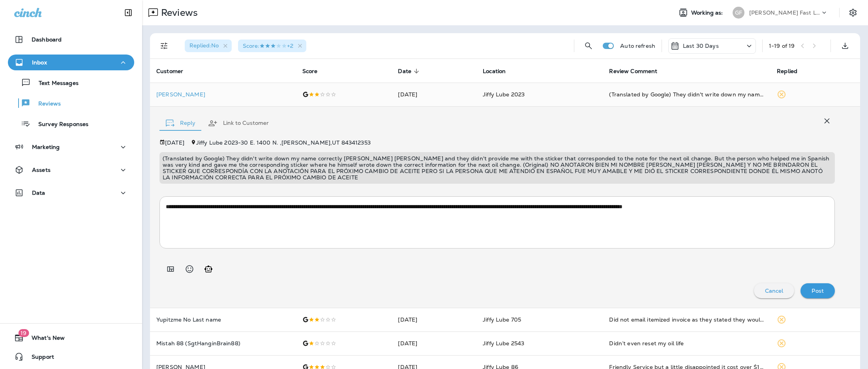 The width and height of the screenshot is (868, 369). I want to click on button: Add in a premade template, so click(171, 269).